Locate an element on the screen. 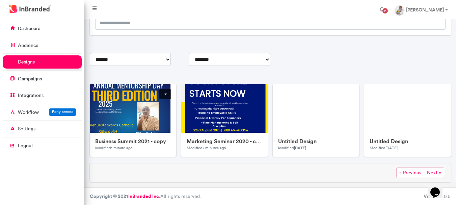 The height and width of the screenshot is (205, 456). p: Workflow is located at coordinates (28, 112).